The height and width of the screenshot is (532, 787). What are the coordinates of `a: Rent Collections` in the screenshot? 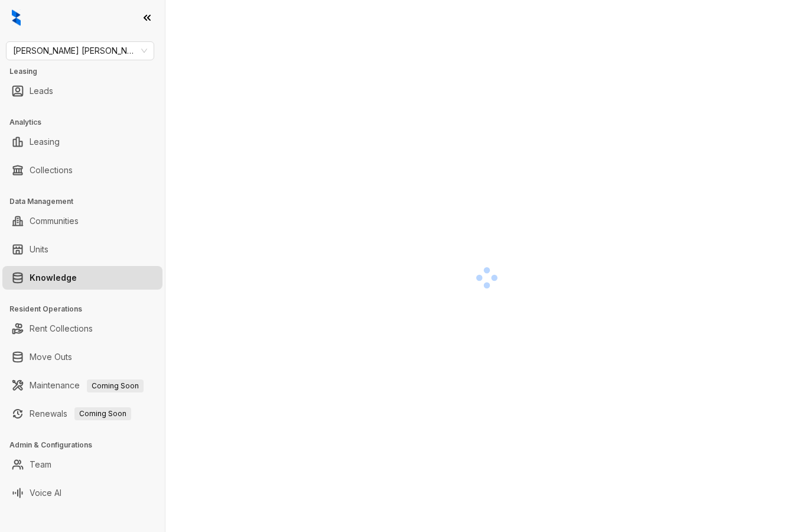 It's located at (61, 328).